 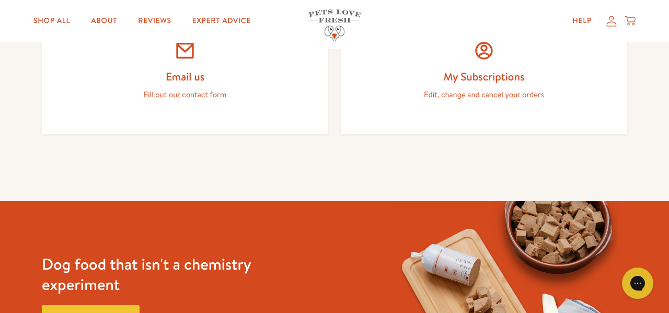 What do you see at coordinates (484, 95) in the screenshot?
I see `p: Edit, change and cancel your orders` at bounding box center [484, 95].